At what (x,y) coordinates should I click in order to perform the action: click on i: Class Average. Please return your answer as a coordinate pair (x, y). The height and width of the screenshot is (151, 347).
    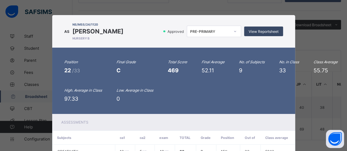
    Looking at the image, I should click on (325, 62).